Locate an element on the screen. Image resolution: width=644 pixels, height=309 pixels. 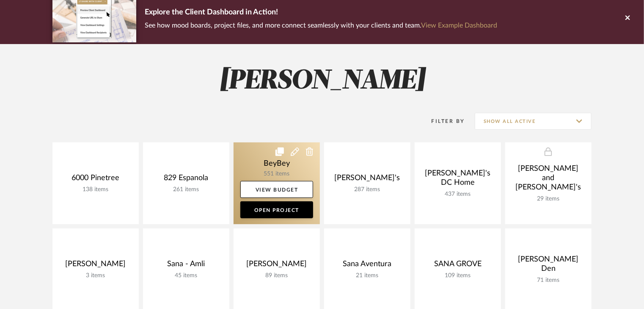
div: Filter By is located at coordinates (442, 121).